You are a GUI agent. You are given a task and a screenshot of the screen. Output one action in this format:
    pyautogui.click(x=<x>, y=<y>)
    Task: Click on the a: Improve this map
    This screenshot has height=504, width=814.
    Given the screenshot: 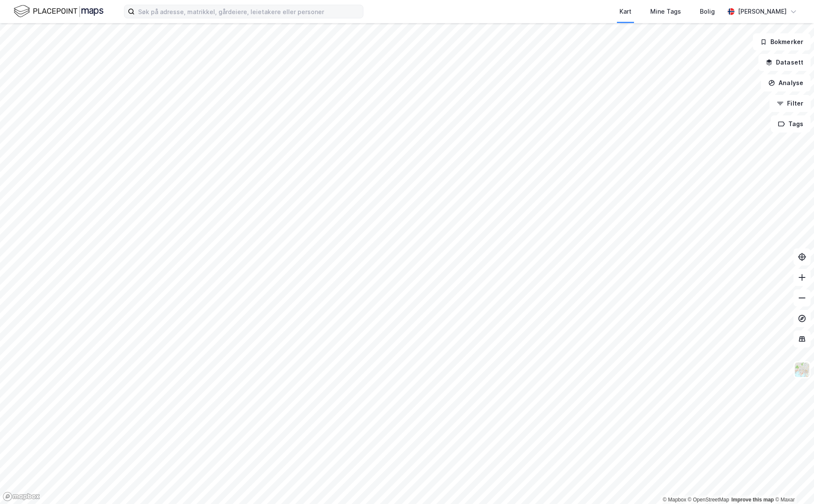 What is the action you would take?
    pyautogui.click(x=752, y=499)
    